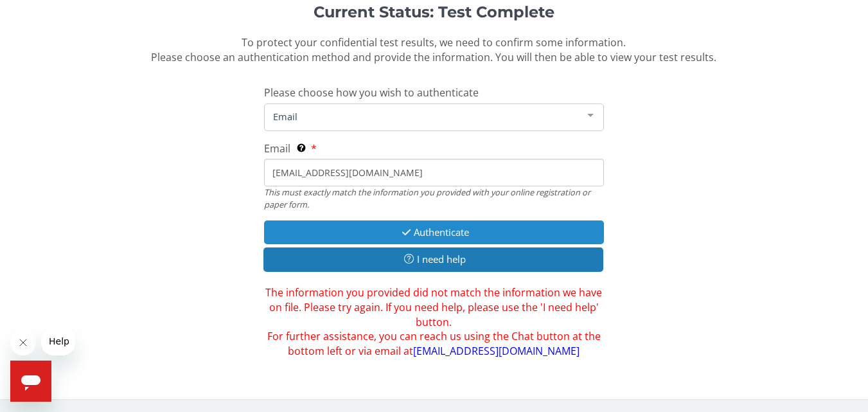 This screenshot has width=868, height=412. Describe the element at coordinates (434, 322) in the screenshot. I see `span: The information you provided did not match the information we have on file. Please try again. If ...` at that location.